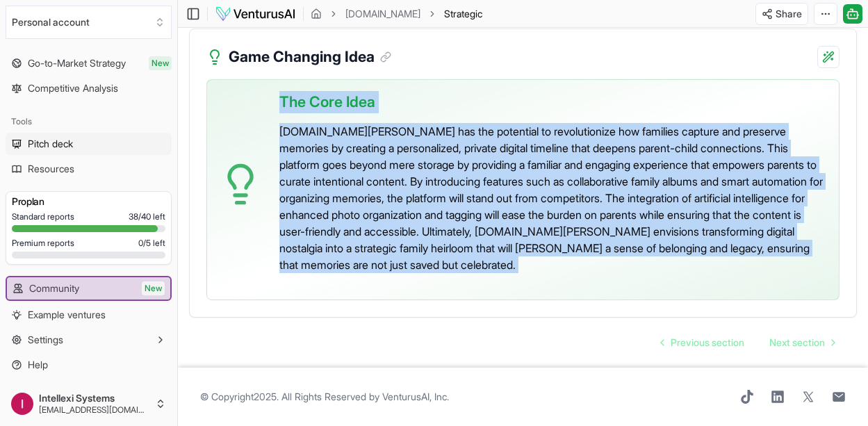  I want to click on nav: breadcrumb, so click(396, 14).